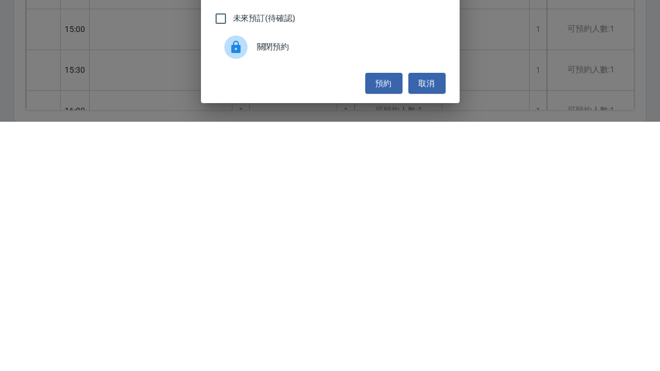 Image resolution: width=660 pixels, height=371 pixels. I want to click on button: 取消, so click(427, 333).